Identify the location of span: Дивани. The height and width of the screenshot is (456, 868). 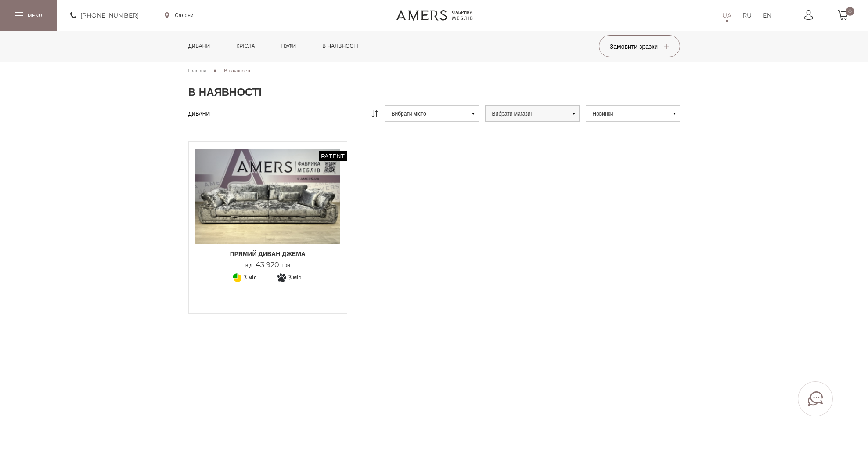
(200, 114).